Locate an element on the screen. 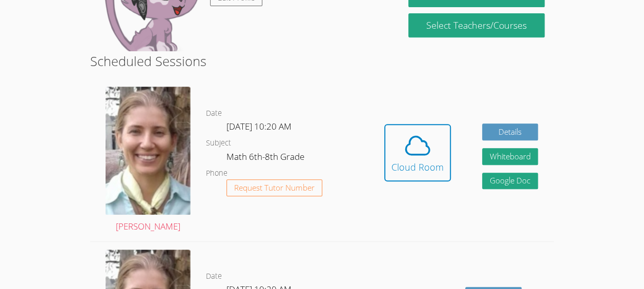 The width and height of the screenshot is (644, 289). img: Screenshot%202024-09-06%20202226%20-%20Cropped.png is located at coordinates (148, 150).